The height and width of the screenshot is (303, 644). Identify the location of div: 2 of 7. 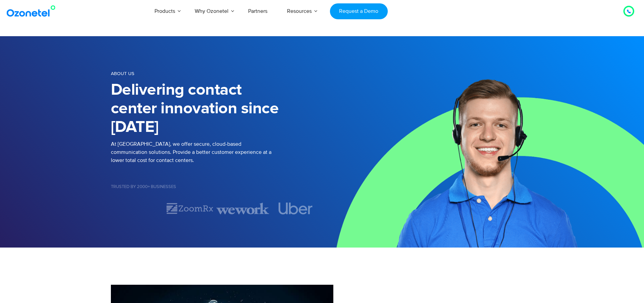
(190, 208).